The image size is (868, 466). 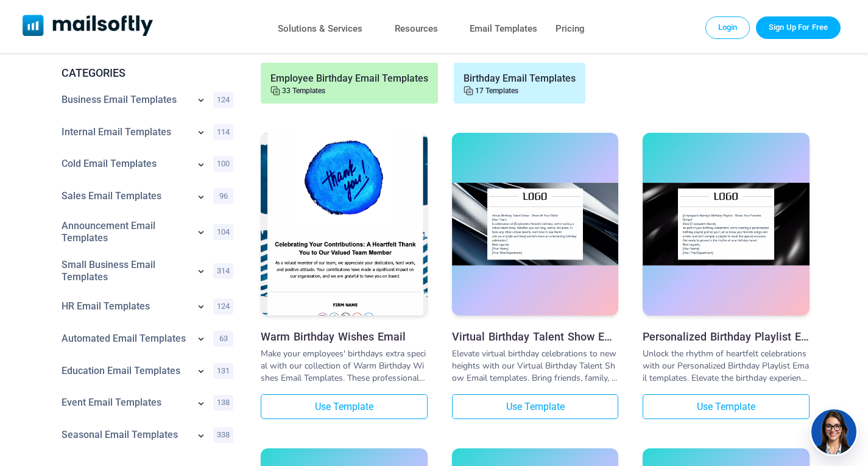 I want to click on div: CATEGORIES, so click(x=145, y=73).